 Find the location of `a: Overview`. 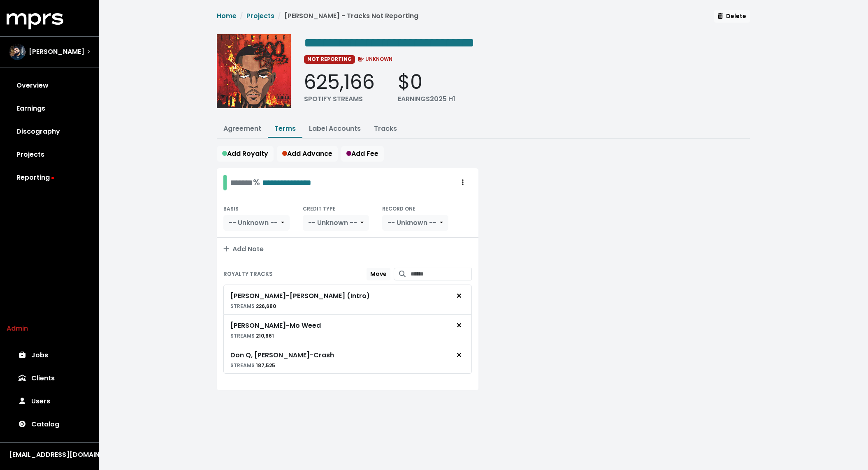

a: Overview is located at coordinates (49, 85).